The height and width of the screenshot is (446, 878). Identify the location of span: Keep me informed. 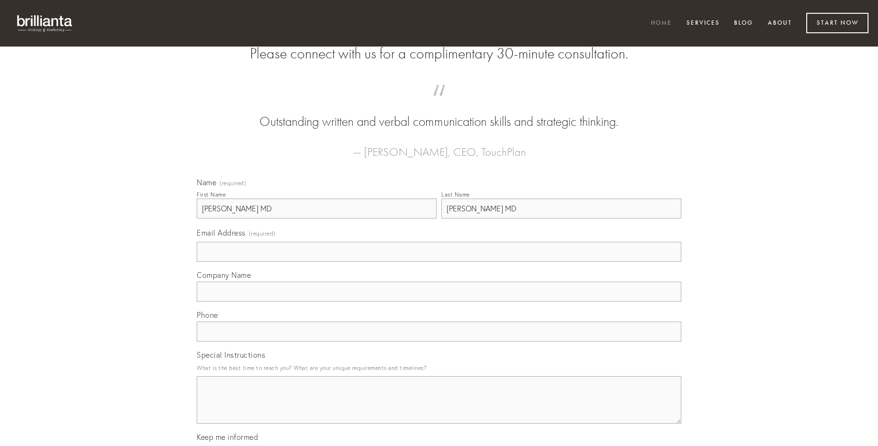
(227, 437).